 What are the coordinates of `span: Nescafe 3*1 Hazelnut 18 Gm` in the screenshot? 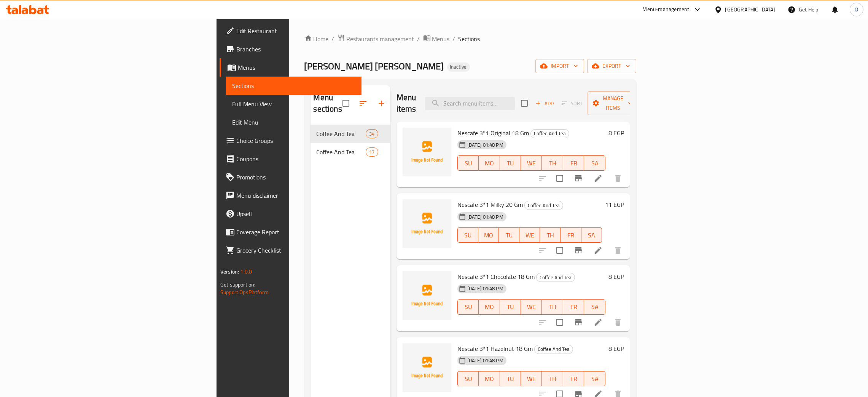 It's located at (495, 348).